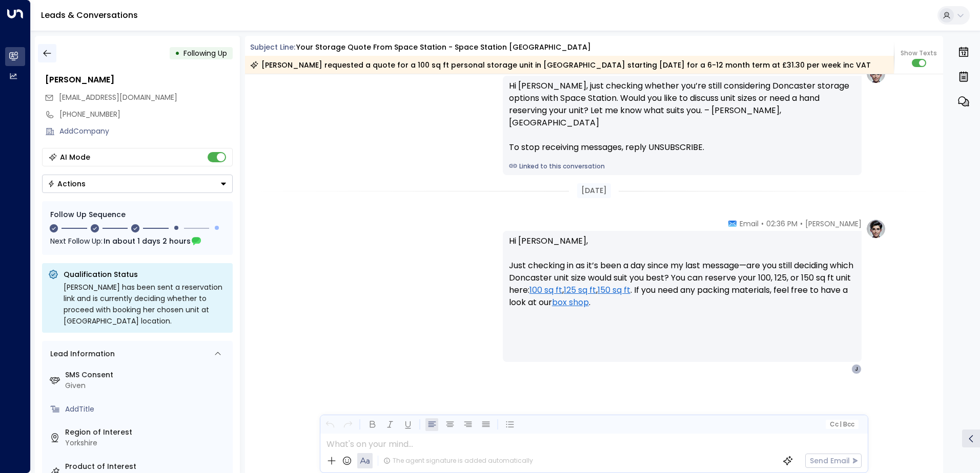  I want to click on span: Cc Bcc, so click(842, 425).